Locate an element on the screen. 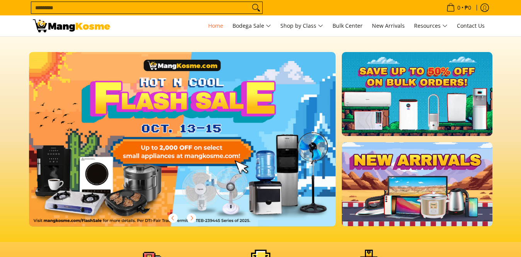 This screenshot has width=521, height=257. button: Next is located at coordinates (191, 218).